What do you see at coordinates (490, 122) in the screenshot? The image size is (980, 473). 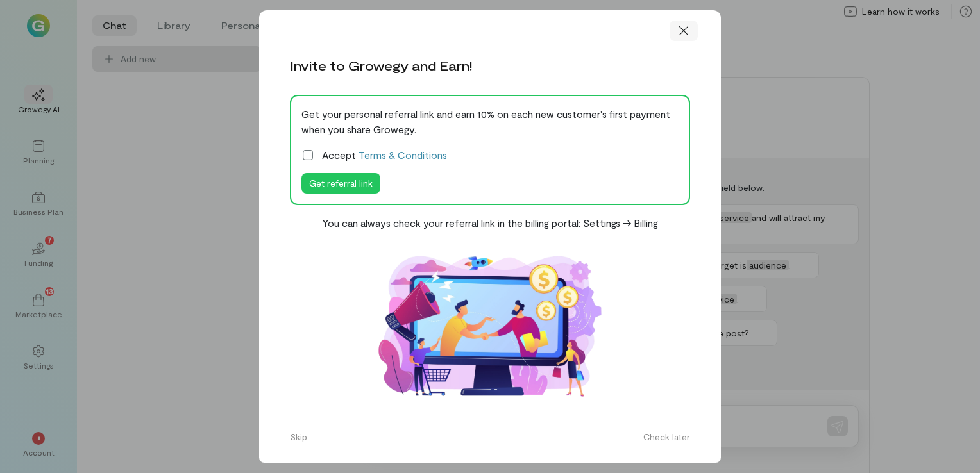 I see `div: Get your personal referral link and earn 10% on each new customer's first payment when you share ...` at bounding box center [490, 122].